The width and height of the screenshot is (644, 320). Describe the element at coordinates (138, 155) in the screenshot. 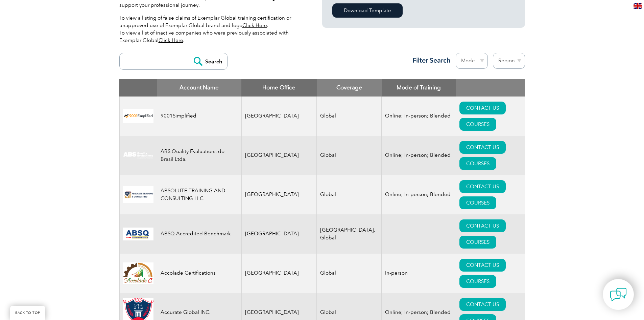

I see `img: c92924ac-d9bc-ea11-a814-000d3a79823d-logo.jpg` at that location.